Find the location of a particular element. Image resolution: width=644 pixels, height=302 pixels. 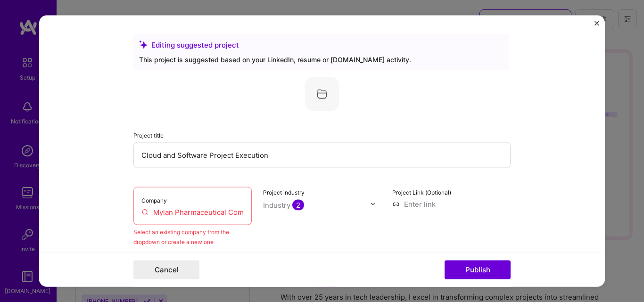

span: 2 is located at coordinates (298, 204).